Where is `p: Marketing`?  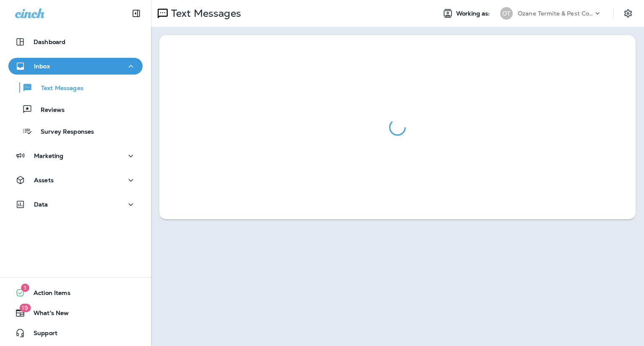
p: Marketing is located at coordinates (48, 156).